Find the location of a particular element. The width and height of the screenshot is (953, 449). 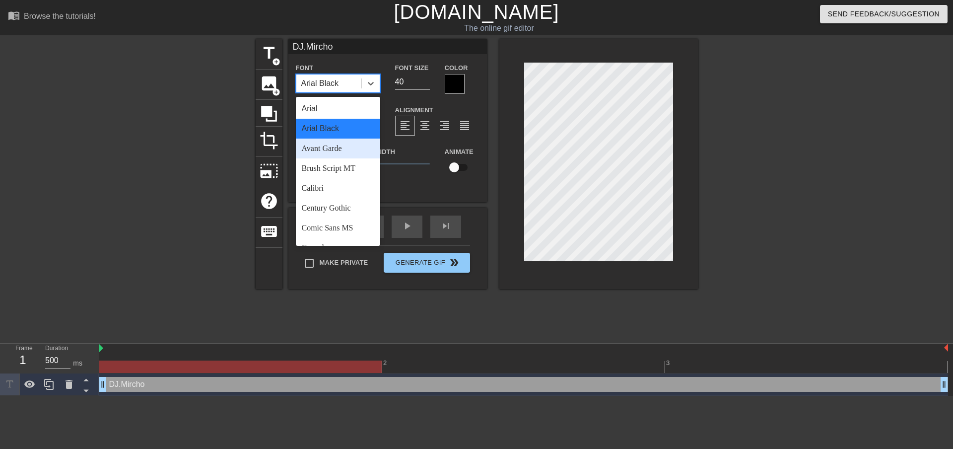

img: bound-end.png is located at coordinates (946, 347).